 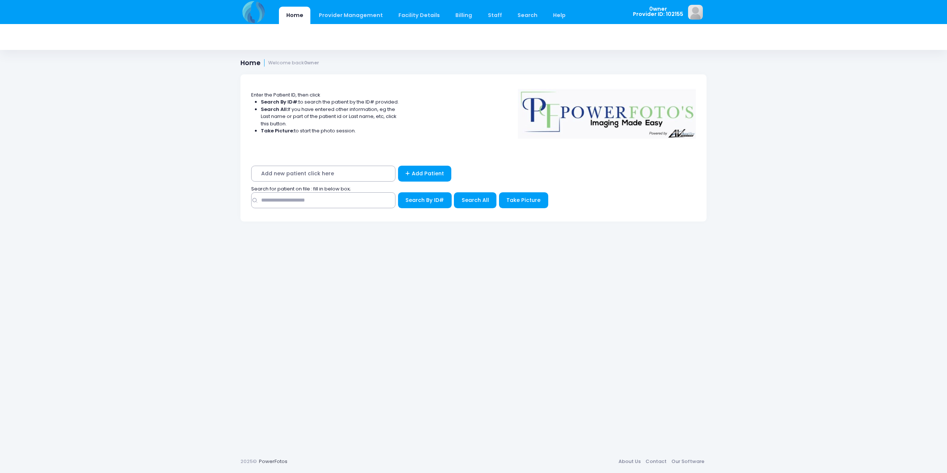 What do you see at coordinates (559, 15) in the screenshot?
I see `a: Help` at bounding box center [559, 15].